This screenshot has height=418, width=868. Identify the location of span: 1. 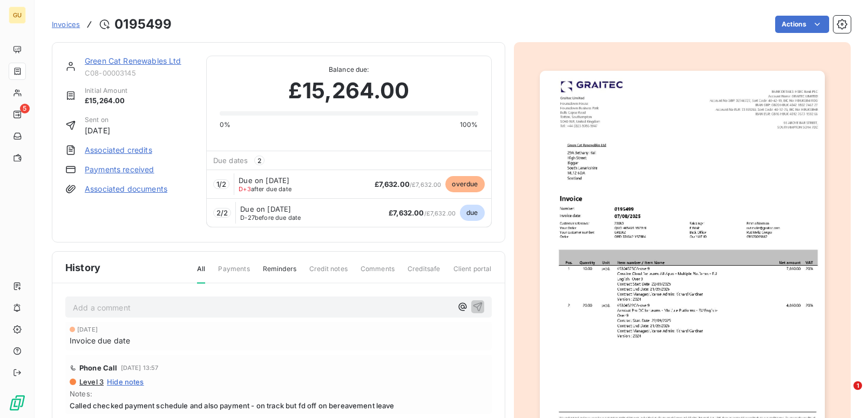
(858, 386).